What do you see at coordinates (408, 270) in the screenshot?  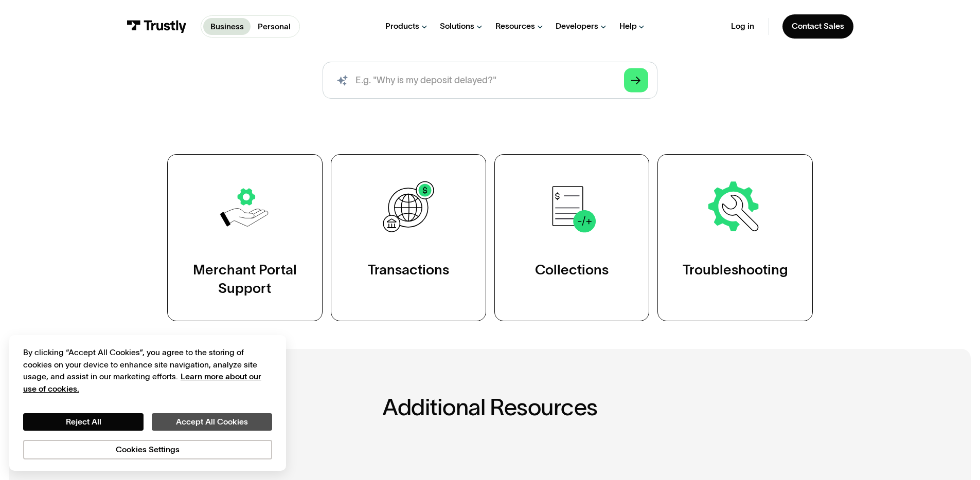 I see `div: Transactions` at bounding box center [408, 270].